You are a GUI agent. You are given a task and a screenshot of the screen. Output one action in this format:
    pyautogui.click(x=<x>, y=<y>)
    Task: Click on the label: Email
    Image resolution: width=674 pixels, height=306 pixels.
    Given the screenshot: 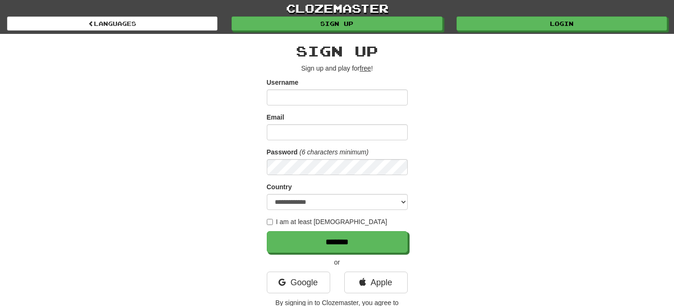 What is the action you would take?
    pyautogui.click(x=275, y=117)
    